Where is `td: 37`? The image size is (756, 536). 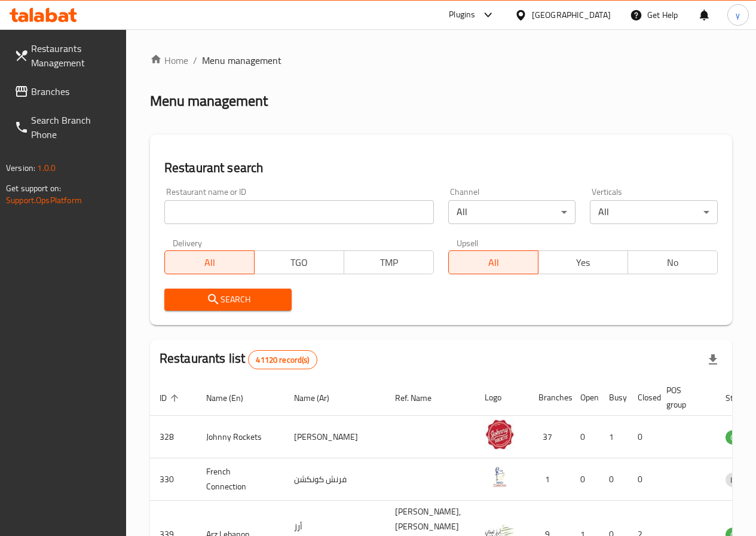 td: 37 is located at coordinates (550, 437).